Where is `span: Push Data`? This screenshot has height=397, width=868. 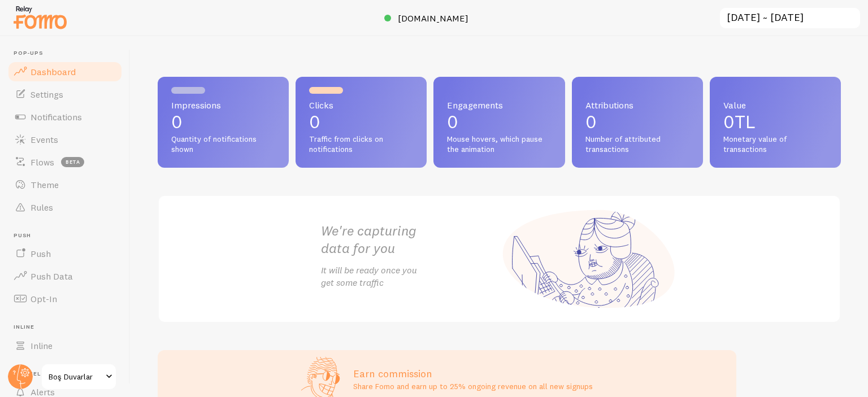 span: Push Data is located at coordinates (52, 276).